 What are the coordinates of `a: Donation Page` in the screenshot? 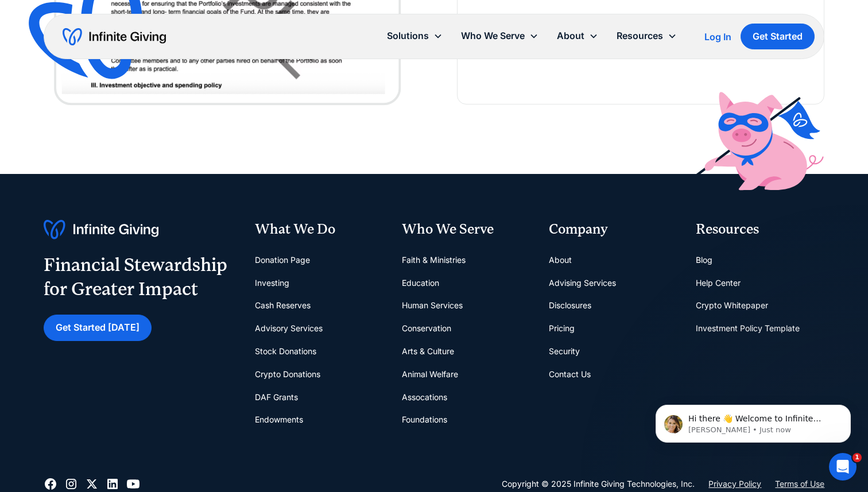 It's located at (283, 261).